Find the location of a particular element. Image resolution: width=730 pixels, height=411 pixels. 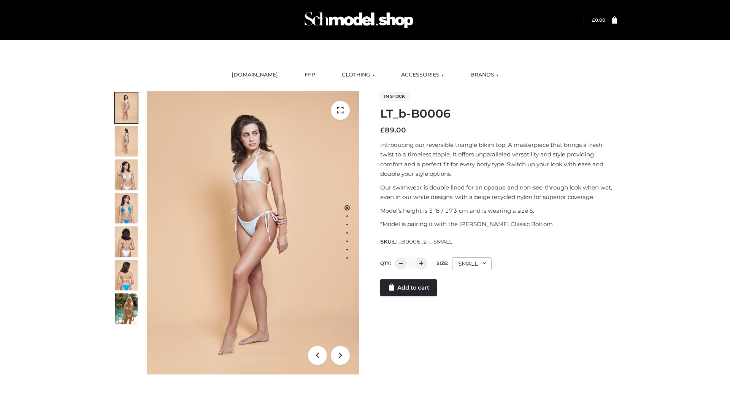

span: In stock is located at coordinates (394, 96).